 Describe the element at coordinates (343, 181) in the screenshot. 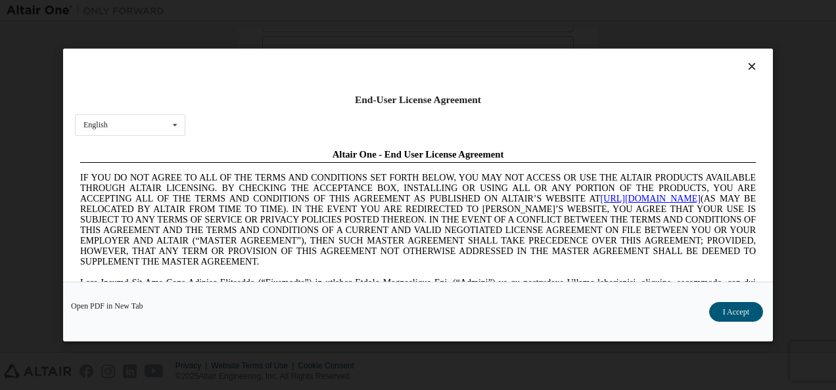

I see `span: Lore Ipsumd Sit Ame Cons Adipisc Elitseddo (“Eiusmodte”) in utlabor Etdolo Magnaaliqua Eni. (“Adm...` at that location.